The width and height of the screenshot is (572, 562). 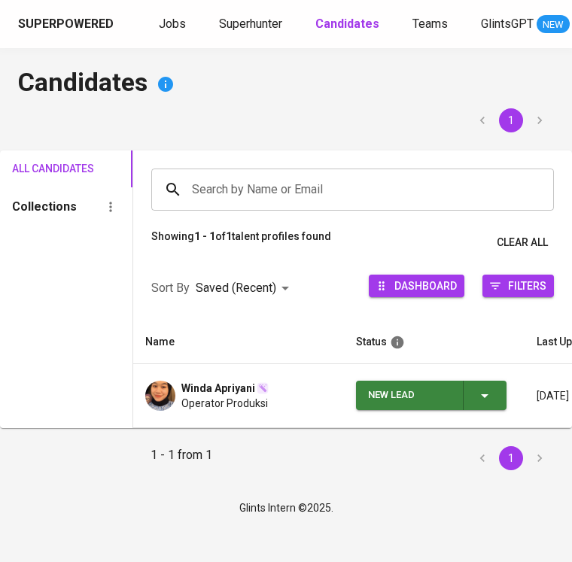 What do you see at coordinates (67, 24) in the screenshot?
I see `a: Superpowered` at bounding box center [67, 24].